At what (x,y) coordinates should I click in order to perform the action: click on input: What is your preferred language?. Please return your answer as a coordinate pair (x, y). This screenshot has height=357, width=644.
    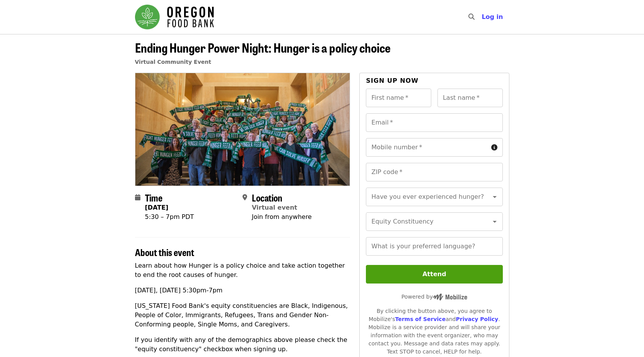
    Looking at the image, I should click on (434, 247).